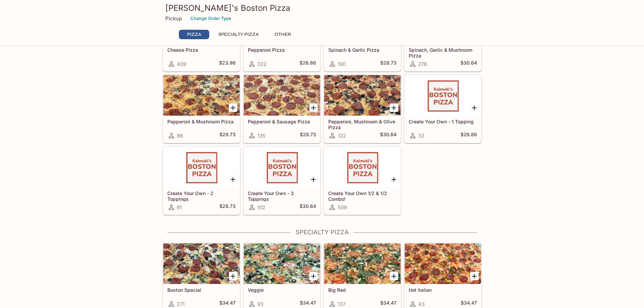 This screenshot has height=308, width=644. What do you see at coordinates (233, 108) in the screenshot?
I see `button: Add Pepperoni & Mushroom Pizza` at bounding box center [233, 108].